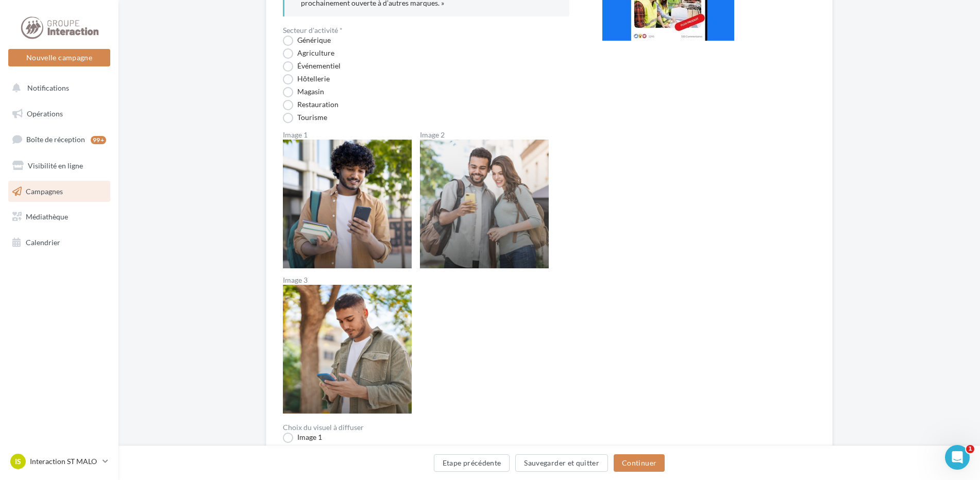 Image resolution: width=980 pixels, height=480 pixels. What do you see at coordinates (347, 204) in the screenshot?
I see `img: Image 1` at bounding box center [347, 204].